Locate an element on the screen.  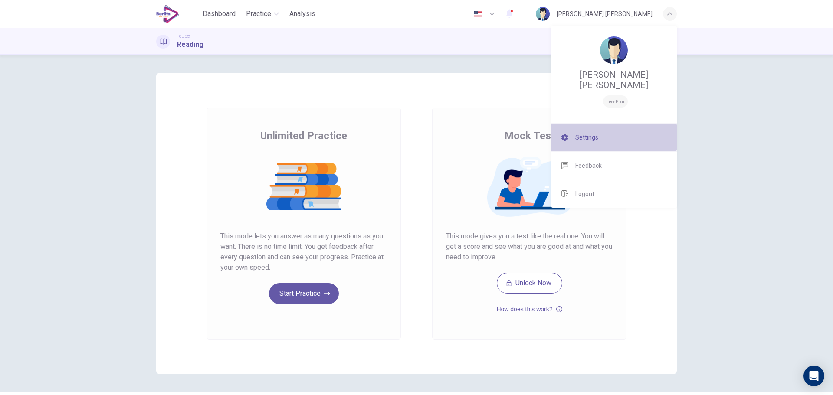
span: Free Plan is located at coordinates (615, 102).